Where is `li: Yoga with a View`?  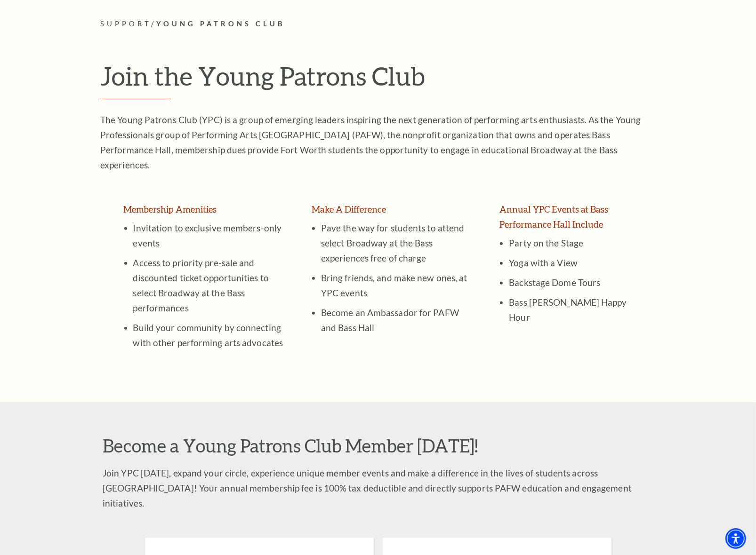
li: Yoga with a View is located at coordinates (575, 260).